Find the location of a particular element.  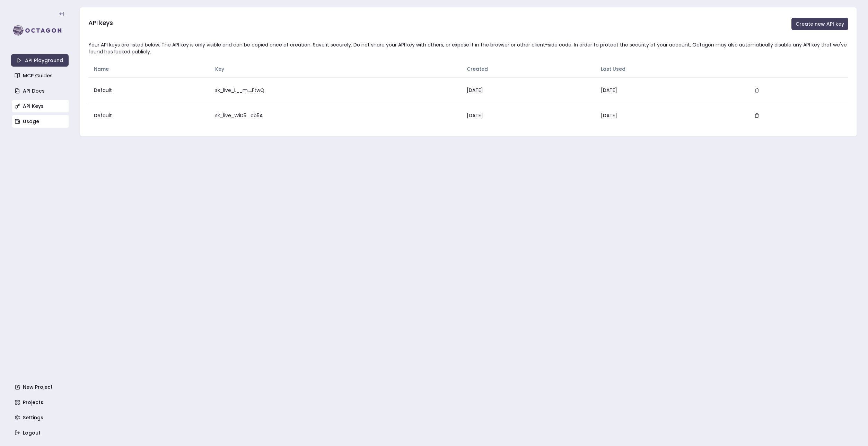

th: Created is located at coordinates (528, 69).